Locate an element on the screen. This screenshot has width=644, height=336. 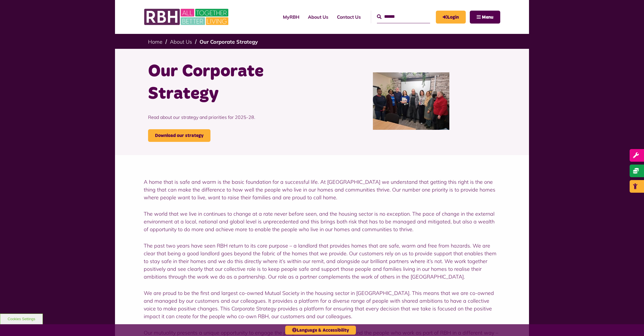
img: RBH is located at coordinates (187, 17).